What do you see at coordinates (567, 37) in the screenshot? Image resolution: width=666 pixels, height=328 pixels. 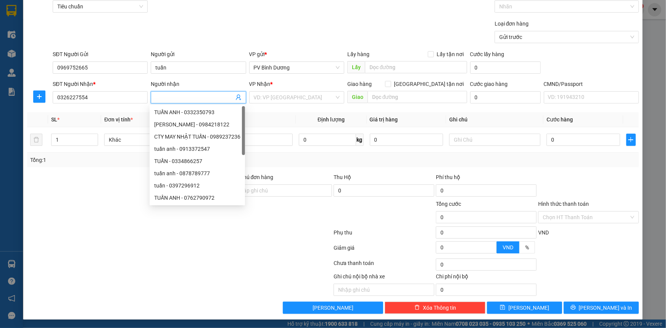 I see `span: Gửi trước` at bounding box center [567, 37].